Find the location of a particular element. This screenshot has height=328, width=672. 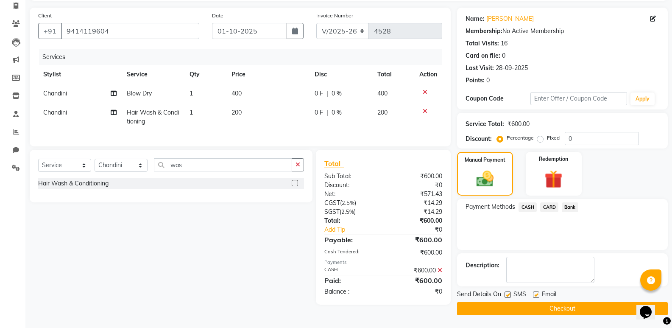

label: Client is located at coordinates (45, 16).